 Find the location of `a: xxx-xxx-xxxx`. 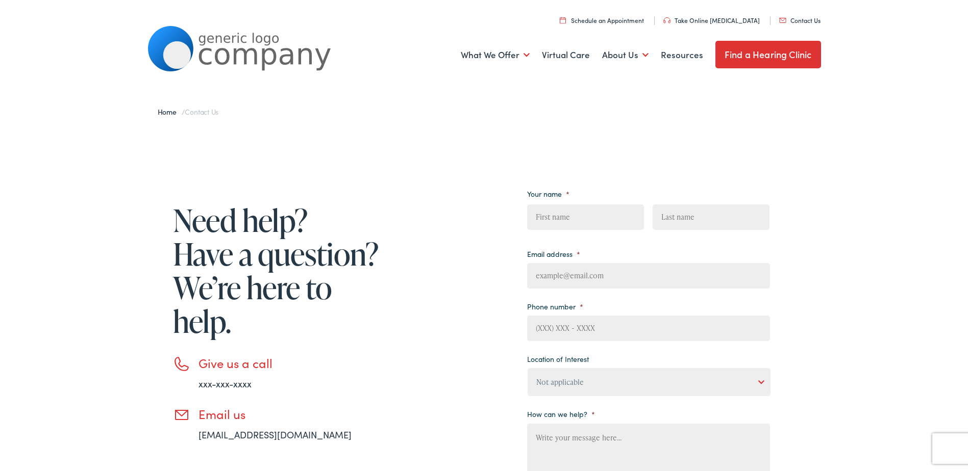

a: xxx-xxx-xxxx is located at coordinates (225, 384).